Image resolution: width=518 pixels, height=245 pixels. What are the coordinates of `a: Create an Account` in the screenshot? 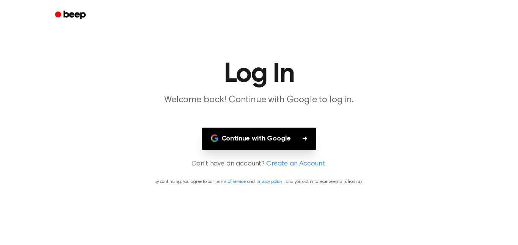 It's located at (295, 164).